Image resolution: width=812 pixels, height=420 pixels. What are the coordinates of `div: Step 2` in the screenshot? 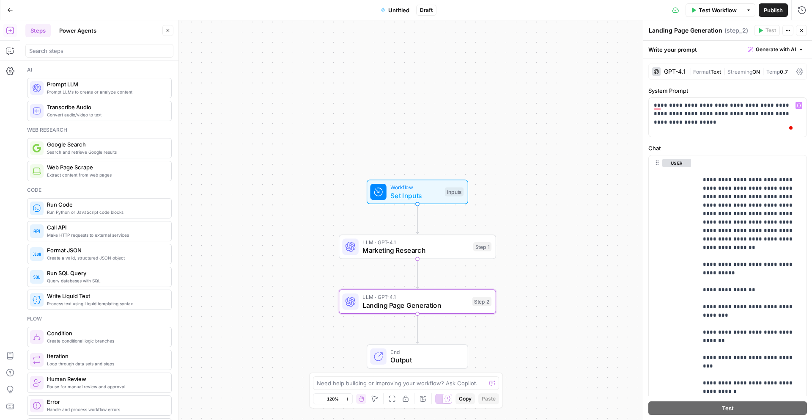 It's located at (482, 302).